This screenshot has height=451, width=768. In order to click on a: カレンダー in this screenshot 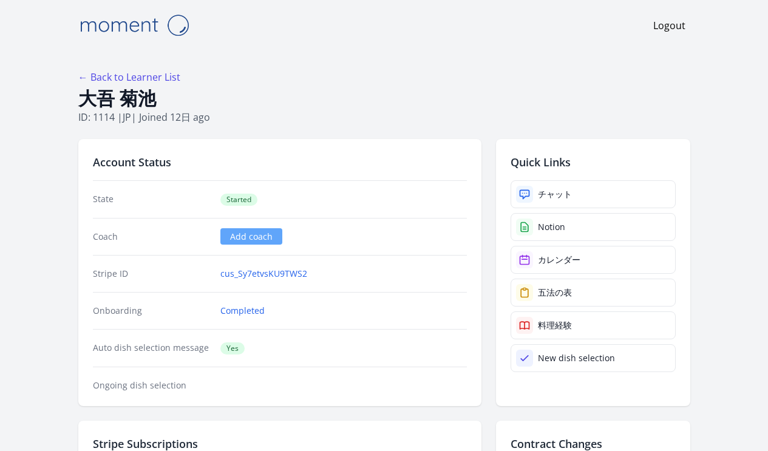, I will do `click(593, 260)`.